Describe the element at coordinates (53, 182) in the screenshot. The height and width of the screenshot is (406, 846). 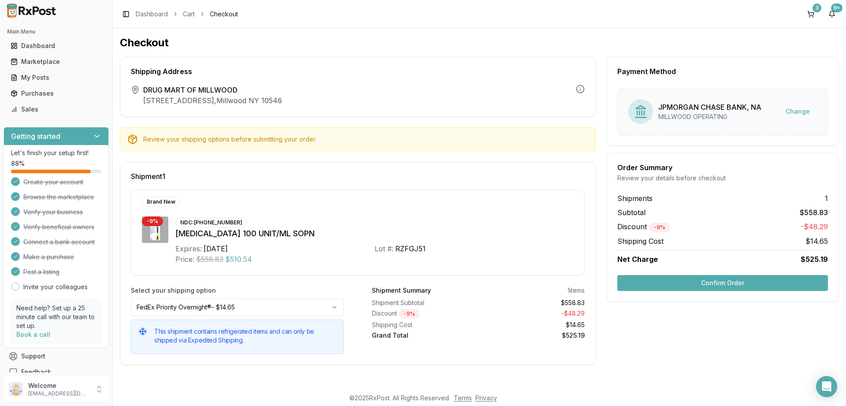
I see `span: Create your account` at that location.